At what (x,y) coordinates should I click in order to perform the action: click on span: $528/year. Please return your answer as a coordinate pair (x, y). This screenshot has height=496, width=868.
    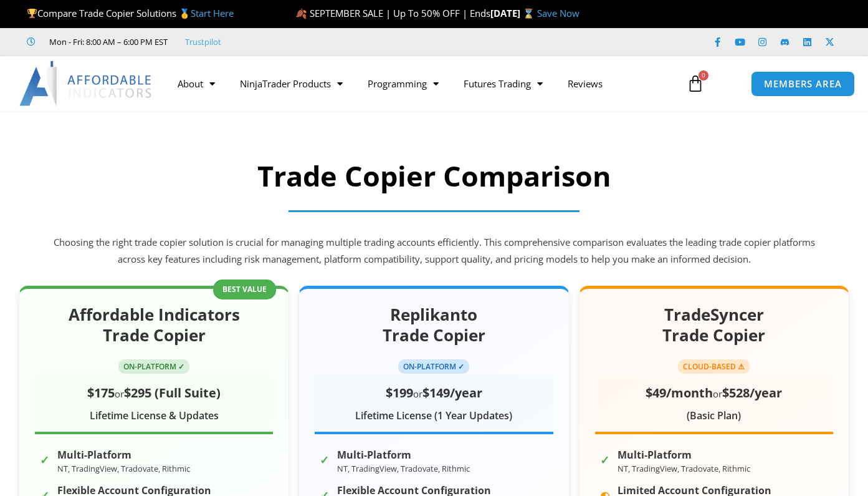
    Looking at the image, I should click on (752, 392).